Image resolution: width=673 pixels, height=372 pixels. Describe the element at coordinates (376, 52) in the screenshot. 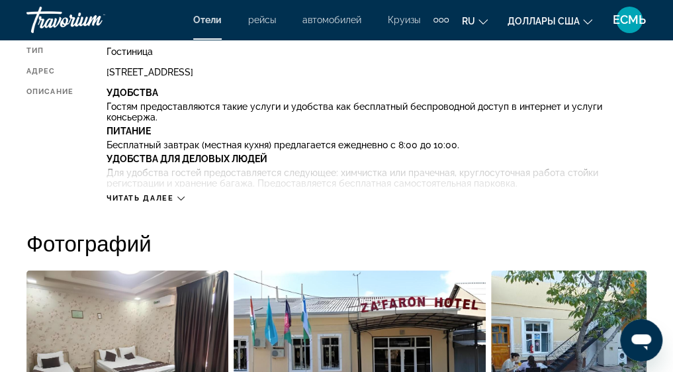

I see `div: Гостиница` at that location.